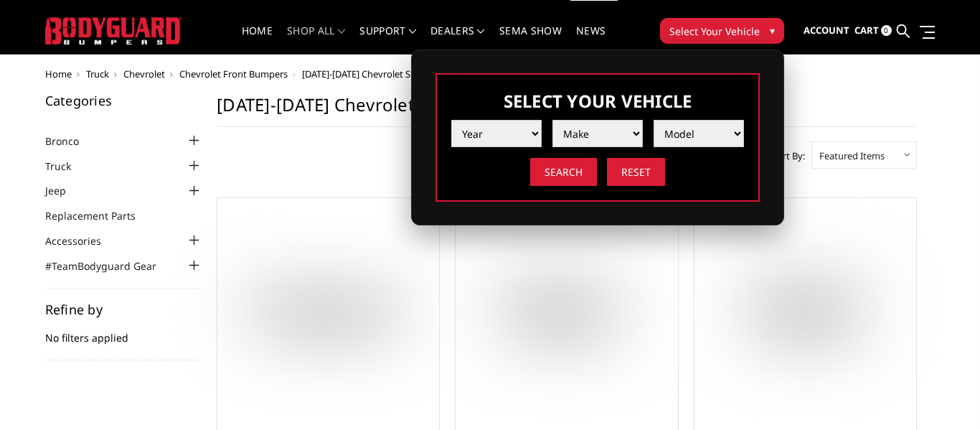 The height and width of the screenshot is (430, 980). What do you see at coordinates (124, 331) in the screenshot?
I see `div: No filters applied` at bounding box center [124, 331].